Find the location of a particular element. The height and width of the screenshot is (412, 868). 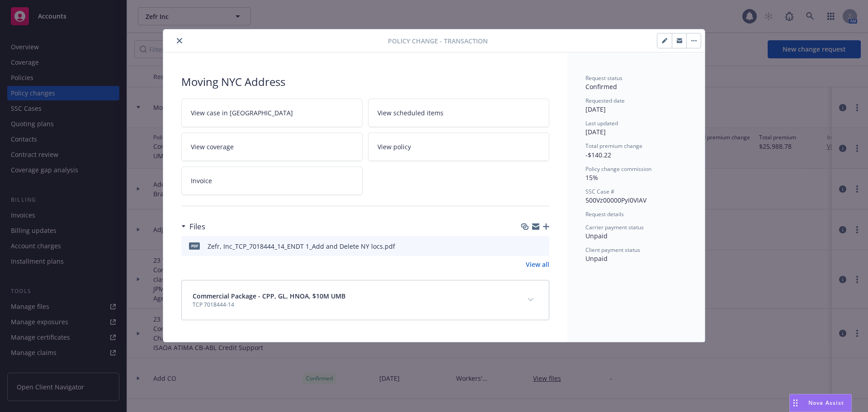

span: Request details is located at coordinates (604, 214).